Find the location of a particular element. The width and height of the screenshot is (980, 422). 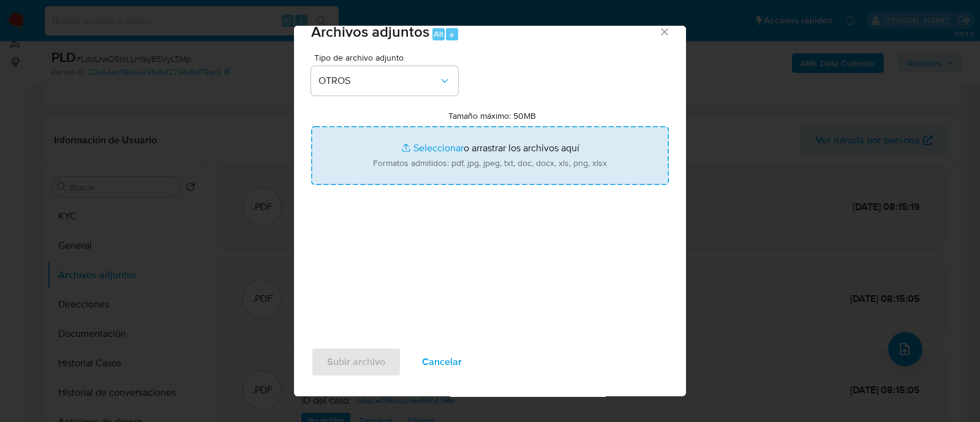

span: OTROS is located at coordinates (378, 81).